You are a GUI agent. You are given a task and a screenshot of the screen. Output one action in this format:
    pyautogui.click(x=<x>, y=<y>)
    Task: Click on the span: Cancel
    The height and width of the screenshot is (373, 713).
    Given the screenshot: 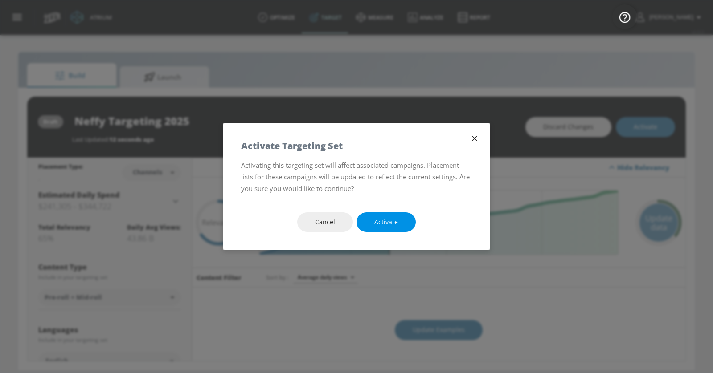 What is the action you would take?
    pyautogui.click(x=325, y=222)
    